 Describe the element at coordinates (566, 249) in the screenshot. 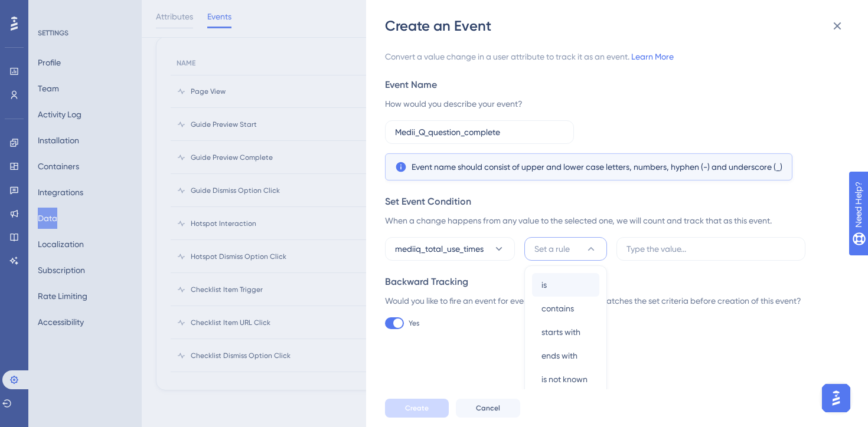

I see `button: Set a rule` at that location.